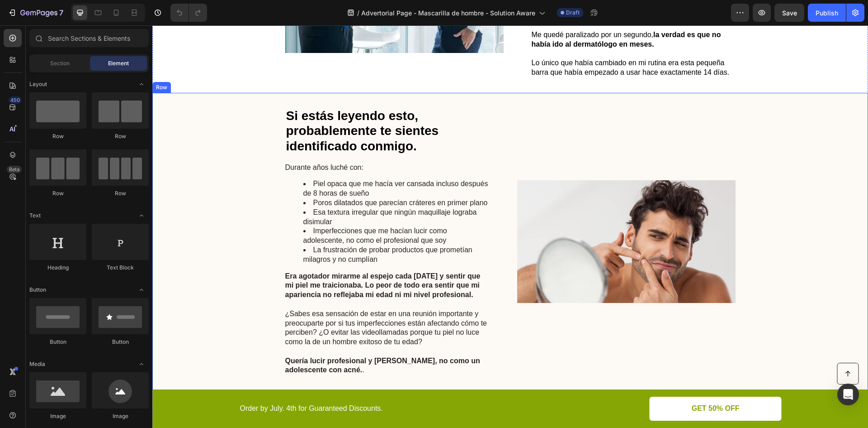  I want to click on img: gempages_585710647644259011-d2f4724e-95a8-4c0b-9f95-b26414b7db11.jpg, so click(474, 216).